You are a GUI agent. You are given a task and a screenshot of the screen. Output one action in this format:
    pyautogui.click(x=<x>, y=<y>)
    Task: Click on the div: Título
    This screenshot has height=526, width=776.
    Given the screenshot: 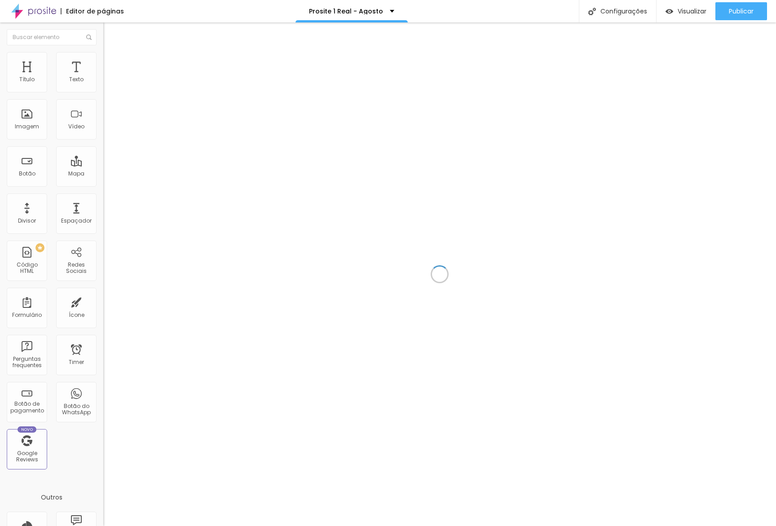 What is the action you would take?
    pyautogui.click(x=27, y=79)
    